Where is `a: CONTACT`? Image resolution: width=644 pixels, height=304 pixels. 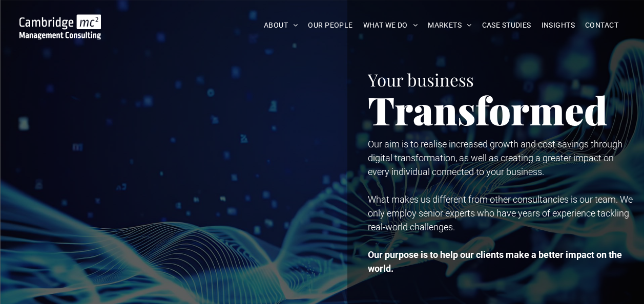
a: CONTACT is located at coordinates (602, 25).